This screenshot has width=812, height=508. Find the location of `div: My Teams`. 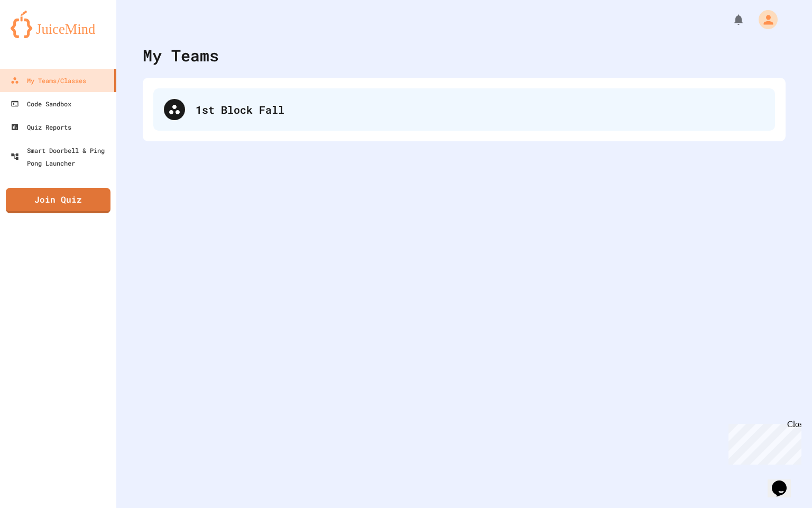

div: My Teams is located at coordinates (181, 55).